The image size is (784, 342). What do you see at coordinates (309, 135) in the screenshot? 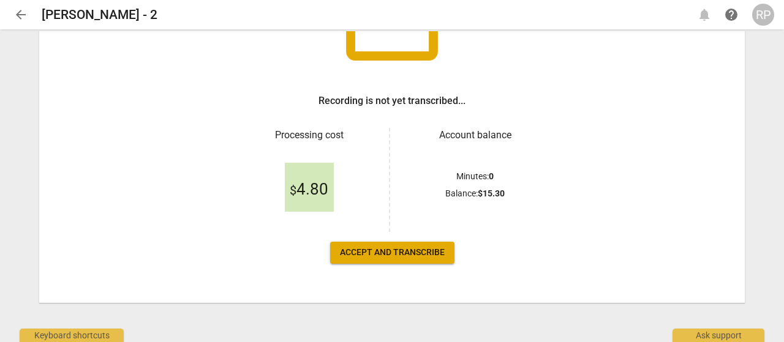
I see `h3: Processing cost` at bounding box center [309, 135].